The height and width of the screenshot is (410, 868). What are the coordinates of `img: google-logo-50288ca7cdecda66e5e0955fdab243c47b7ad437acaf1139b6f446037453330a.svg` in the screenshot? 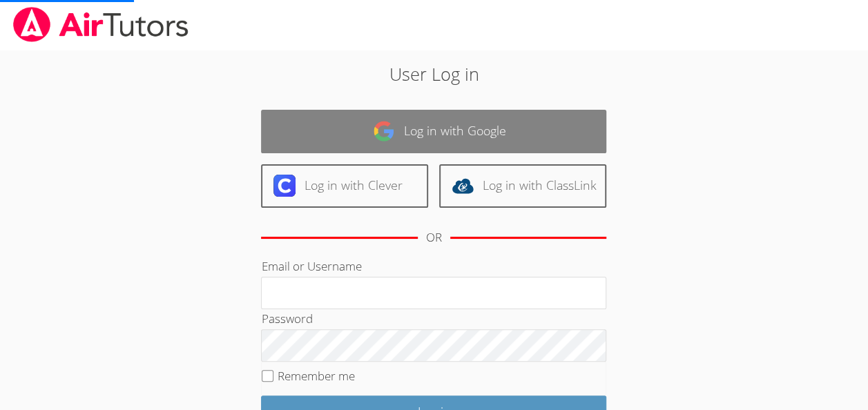 It's located at (384, 131).